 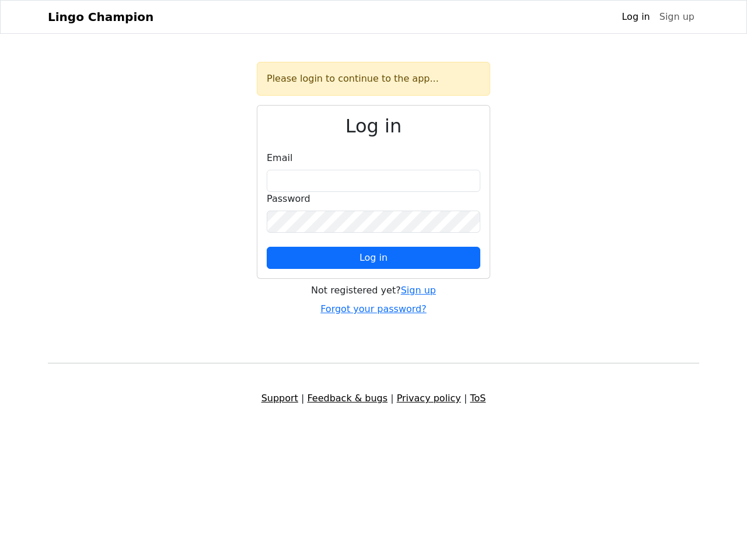 I want to click on label: Password, so click(x=289, y=199).